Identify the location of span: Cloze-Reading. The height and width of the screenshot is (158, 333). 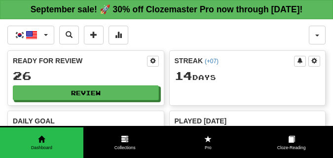
(291, 147).